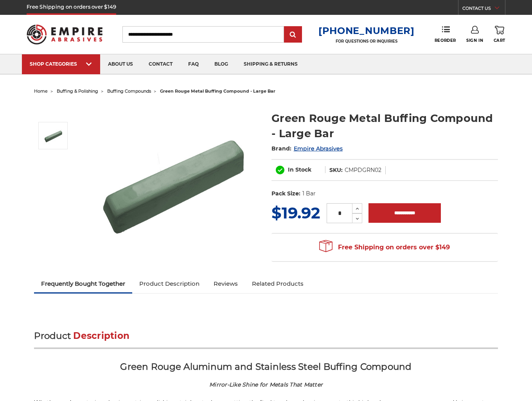  Describe the element at coordinates (169, 284) in the screenshot. I see `a: Product Description` at that location.